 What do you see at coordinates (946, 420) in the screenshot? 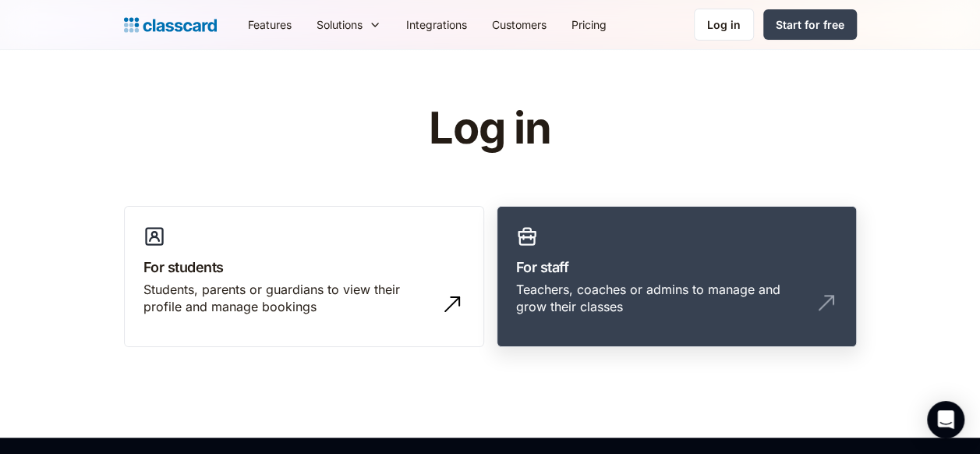
I see `div: Open Intercom Messenger` at bounding box center [946, 420].